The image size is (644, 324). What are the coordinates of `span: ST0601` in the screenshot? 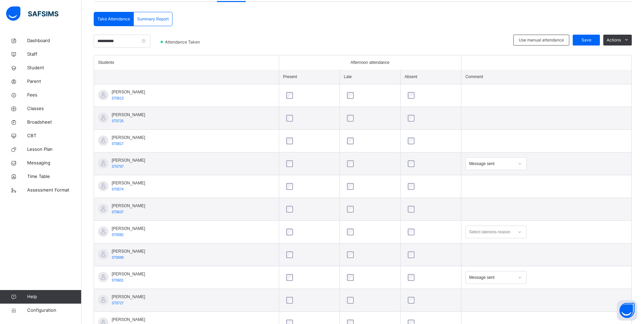 It's located at (117, 280).